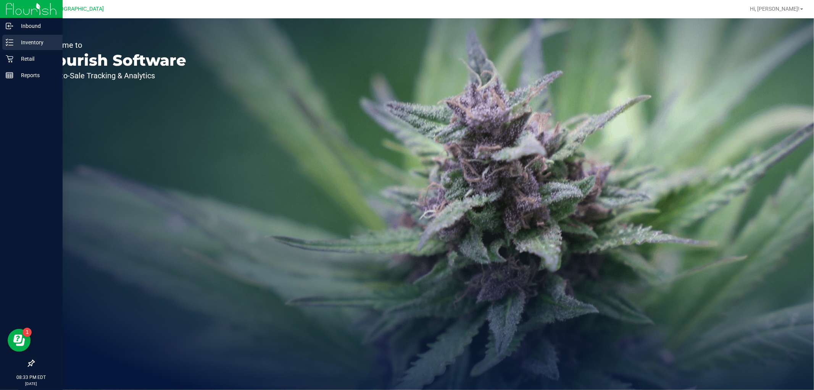 Image resolution: width=814 pixels, height=390 pixels. What do you see at coordinates (114, 76) in the screenshot?
I see `p: Seed-to-Sale Tracking & Analytics` at bounding box center [114, 76].